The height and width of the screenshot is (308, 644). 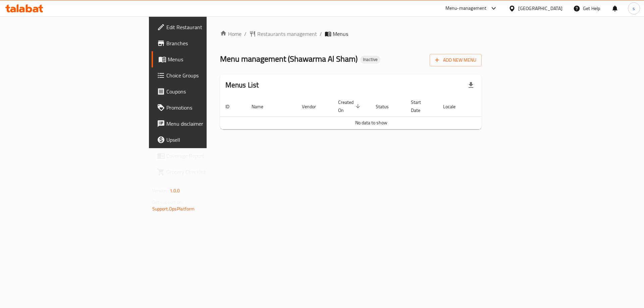 What do you see at coordinates (204, 107) in the screenshot?
I see `a: Promotions` at bounding box center [204, 107].